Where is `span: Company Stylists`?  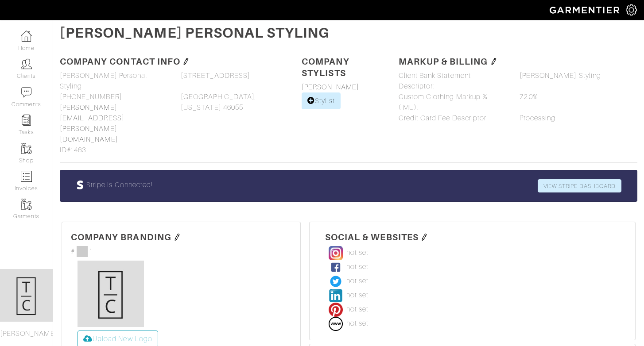
span: Company Stylists is located at coordinates (325, 67).